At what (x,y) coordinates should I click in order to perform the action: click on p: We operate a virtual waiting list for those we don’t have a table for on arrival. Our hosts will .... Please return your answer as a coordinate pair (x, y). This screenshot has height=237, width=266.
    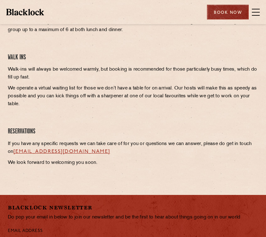
    Looking at the image, I should click on (133, 96).